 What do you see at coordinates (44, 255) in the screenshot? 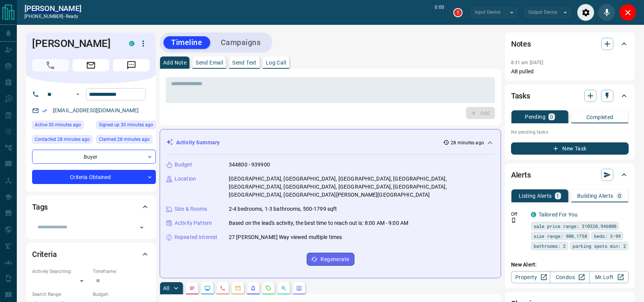
I see `h2: Criteria` at bounding box center [44, 255].